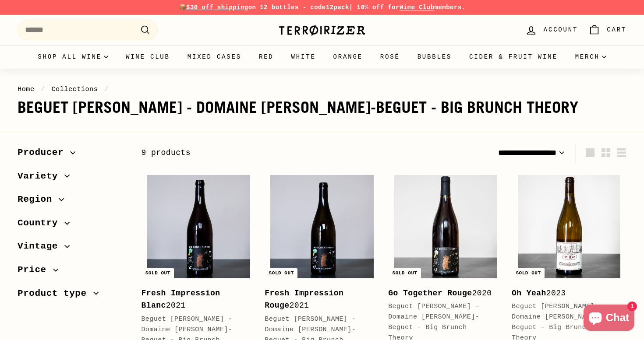 This screenshot has width=644, height=340. Describe the element at coordinates (41, 246) in the screenshot. I see `span: Vintage` at that location.